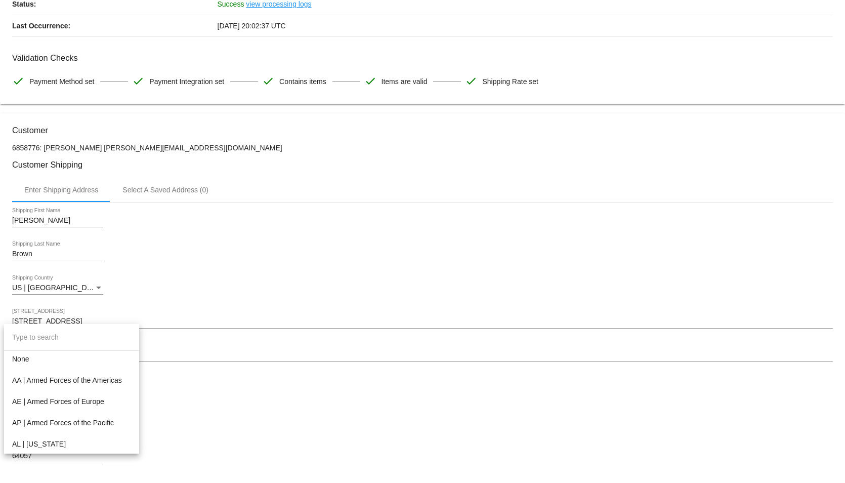 Image resolution: width=845 pixels, height=483 pixels. What do you see at coordinates (71, 359) in the screenshot?
I see `span: None` at bounding box center [71, 359].